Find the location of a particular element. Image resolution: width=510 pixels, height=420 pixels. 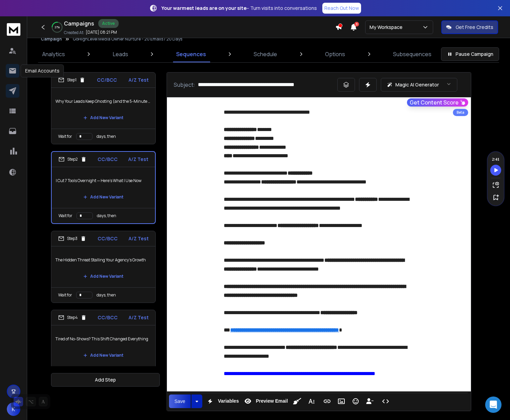

p: Analytics is located at coordinates (53, 54).